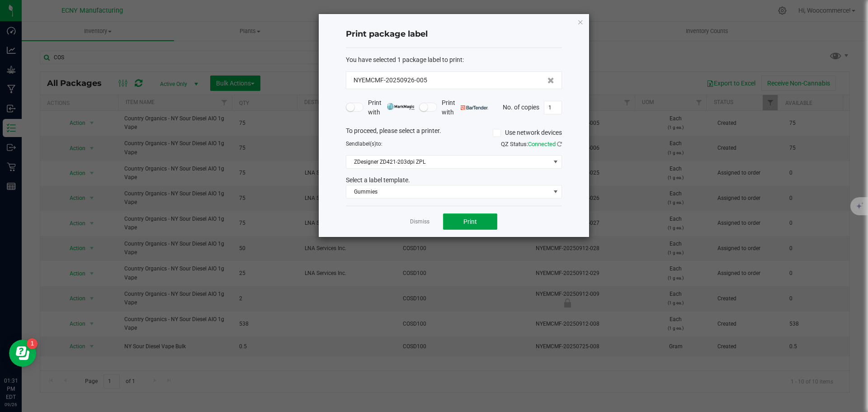  Describe the element at coordinates (520, 107) in the screenshot. I see `span: No. of copies` at that location.